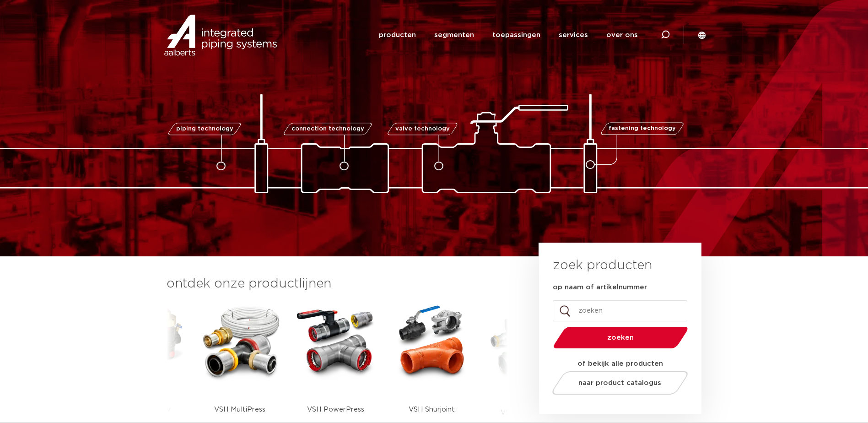  What do you see at coordinates (600, 287) in the screenshot?
I see `label: op naam of artikelnummer` at bounding box center [600, 287].